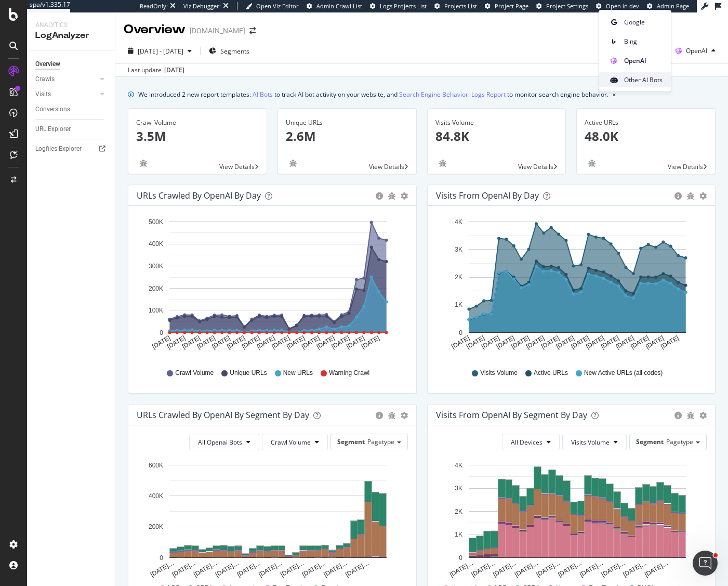 Image resolution: width=728 pixels, height=586 pixels. I want to click on a: Search Engine Behavior: Logs Report, so click(452, 94).